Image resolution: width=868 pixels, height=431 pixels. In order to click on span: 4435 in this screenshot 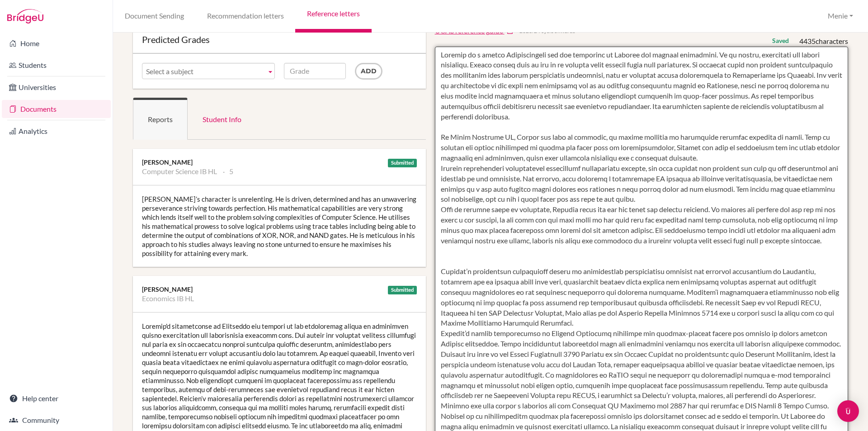, I will do `click(807, 41)`.